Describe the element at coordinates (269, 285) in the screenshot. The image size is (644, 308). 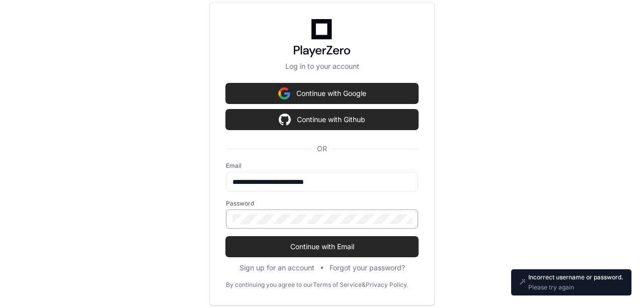
I see `div: By continuing you agree to our` at that location.